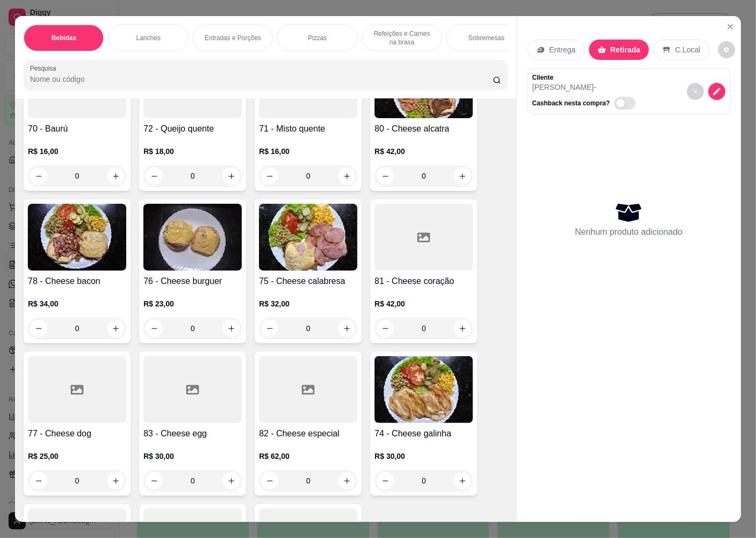 This screenshot has height=538, width=756. I want to click on p: Lanches, so click(149, 38).